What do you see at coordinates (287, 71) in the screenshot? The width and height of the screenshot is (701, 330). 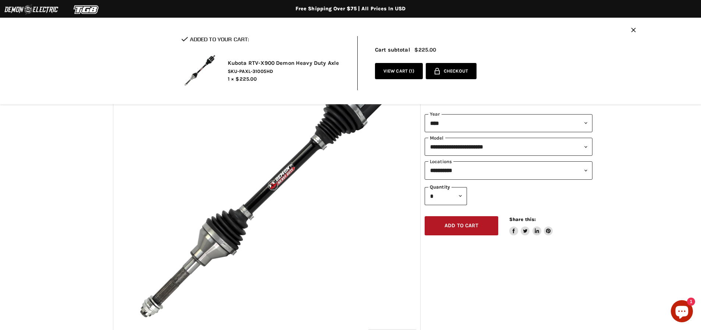 I see `span: SKU-PAXL-31005HD` at bounding box center [287, 71].